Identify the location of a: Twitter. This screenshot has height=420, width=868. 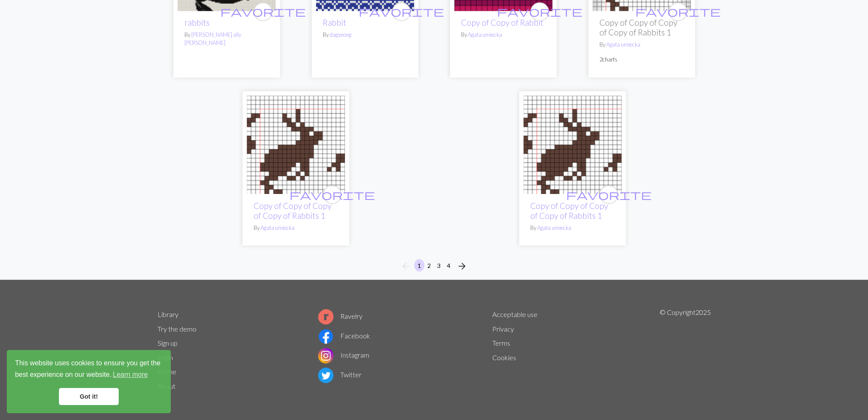
(340, 374).